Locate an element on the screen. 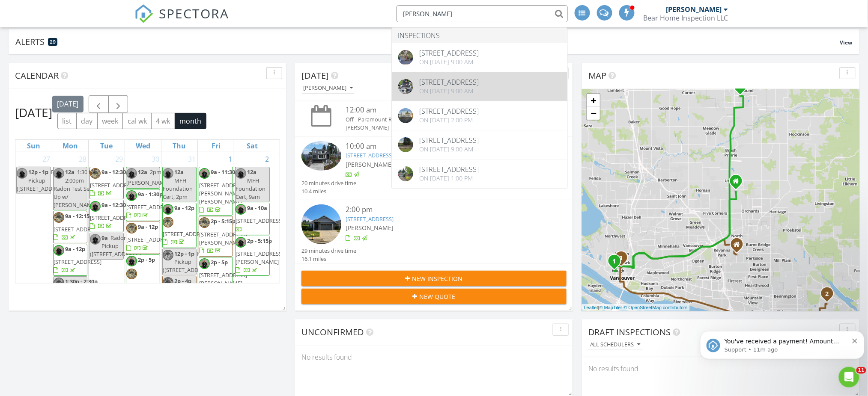 Image resolution: width=868 pixels, height=396 pixels. td: Go to July 28, 2025 is located at coordinates (70, 242).